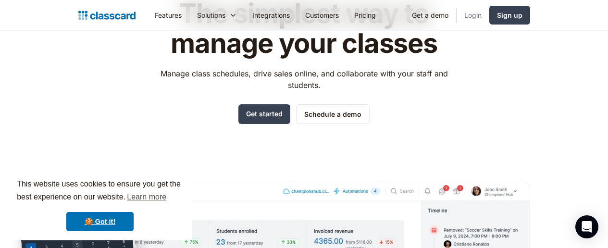 This screenshot has height=248, width=608. Describe the element at coordinates (107, 15) in the screenshot. I see `a: home` at that location.